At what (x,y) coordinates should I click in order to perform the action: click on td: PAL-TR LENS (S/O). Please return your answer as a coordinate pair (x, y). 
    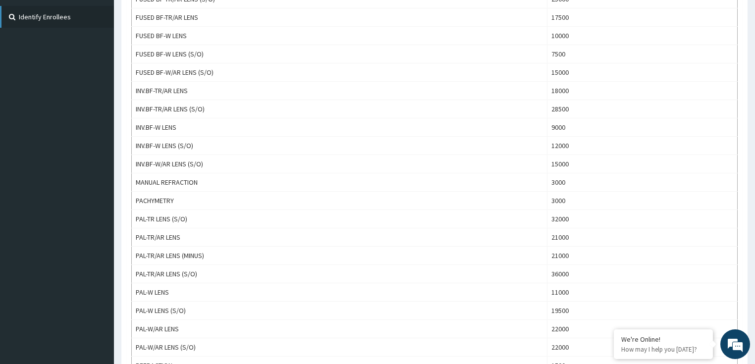
    Looking at the image, I should click on (339, 219).